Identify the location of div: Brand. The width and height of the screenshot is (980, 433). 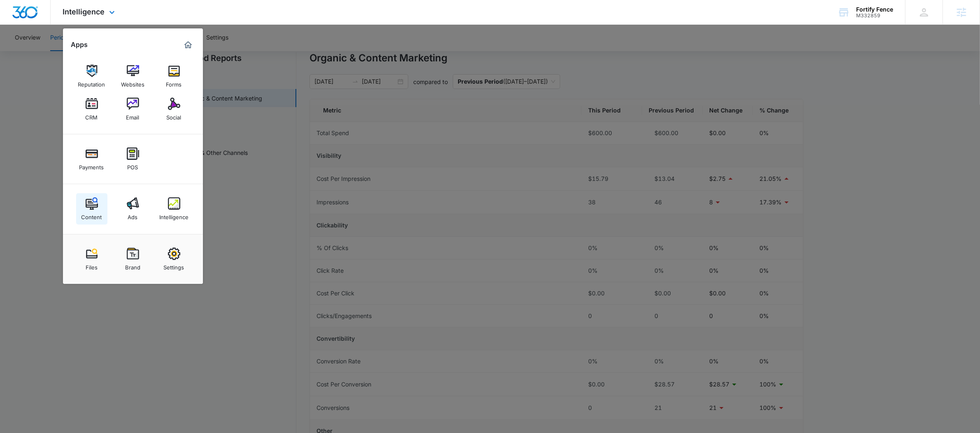
(133, 265).